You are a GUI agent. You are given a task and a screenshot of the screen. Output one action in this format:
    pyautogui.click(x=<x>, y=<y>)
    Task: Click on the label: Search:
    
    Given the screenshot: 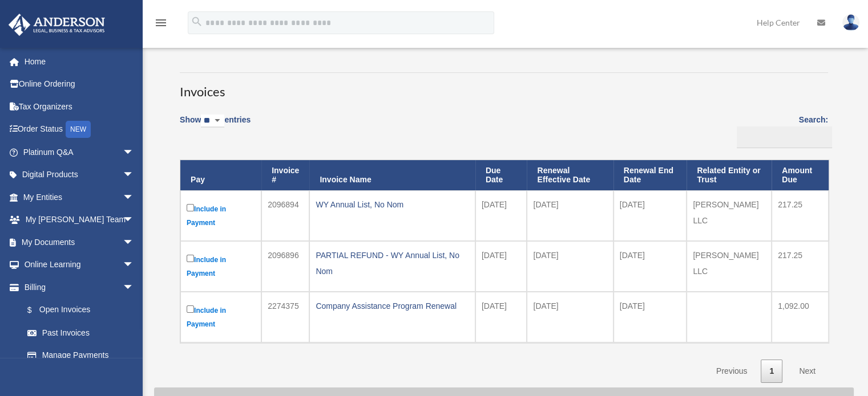 What is the action you would take?
    pyautogui.click(x=780, y=131)
    